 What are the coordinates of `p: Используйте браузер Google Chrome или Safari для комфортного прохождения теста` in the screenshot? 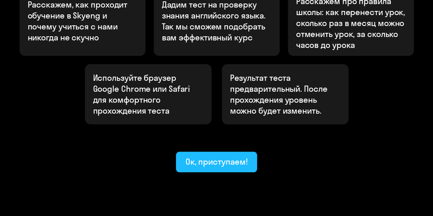 It's located at (148, 94).